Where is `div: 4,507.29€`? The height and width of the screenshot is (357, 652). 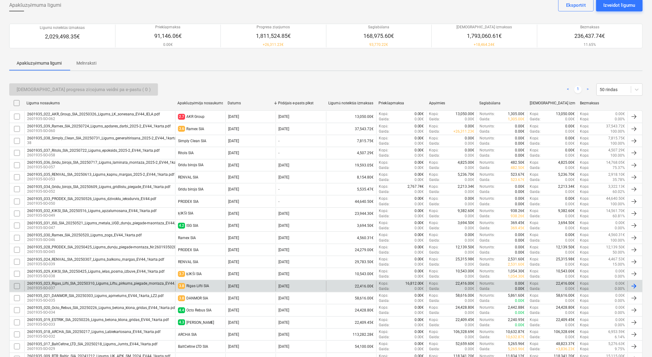 div: 4,507.29€ is located at coordinates (351, 153).